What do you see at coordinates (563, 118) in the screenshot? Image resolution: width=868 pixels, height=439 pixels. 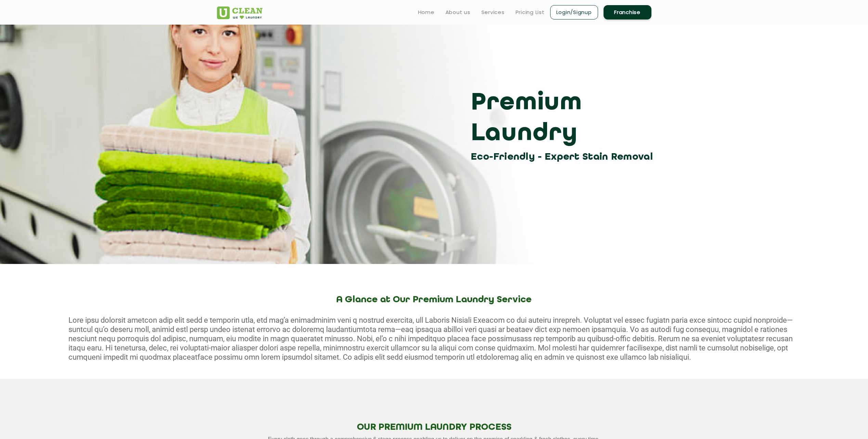 I see `h3: Premium Laundry` at bounding box center [563, 118].